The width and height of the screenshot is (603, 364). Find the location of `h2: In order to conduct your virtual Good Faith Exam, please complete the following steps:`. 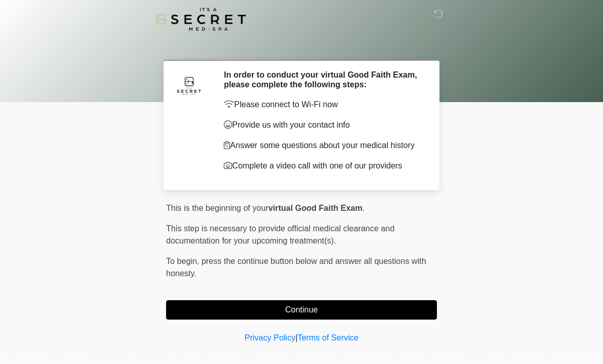

h2: In order to conduct your virtual Good Faith Exam, please complete the following steps: is located at coordinates (322, 80).